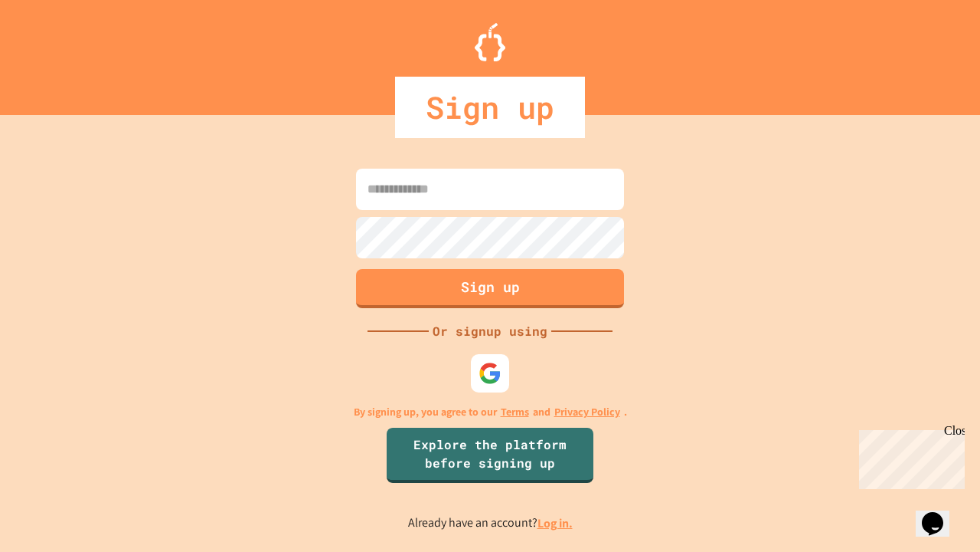 This screenshot has height=552, width=980. I want to click on img: Logo.svg, so click(490, 42).